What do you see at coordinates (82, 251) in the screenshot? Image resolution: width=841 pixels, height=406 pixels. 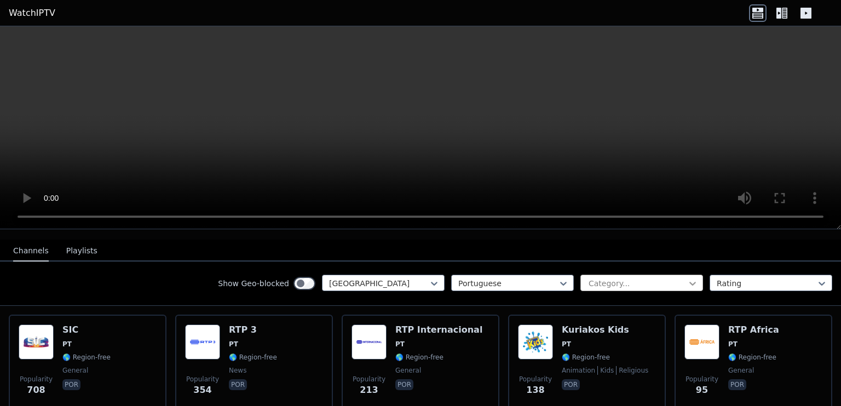 I see `button: Playlists` at bounding box center [82, 251].